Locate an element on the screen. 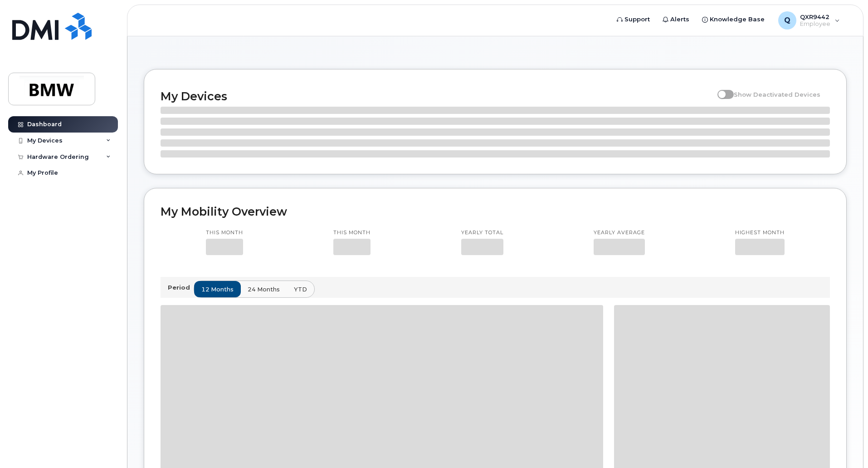 Image resolution: width=868 pixels, height=468 pixels. p: Yearly average is located at coordinates (619, 233).